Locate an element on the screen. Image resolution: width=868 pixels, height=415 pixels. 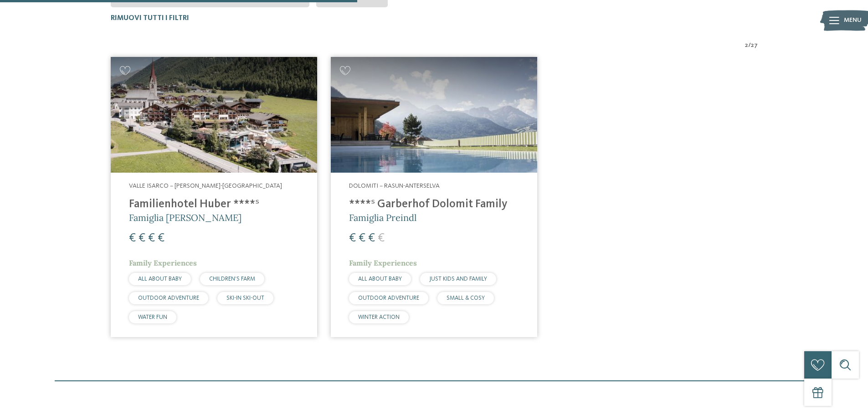
span: WATER FUN is located at coordinates (153, 317).